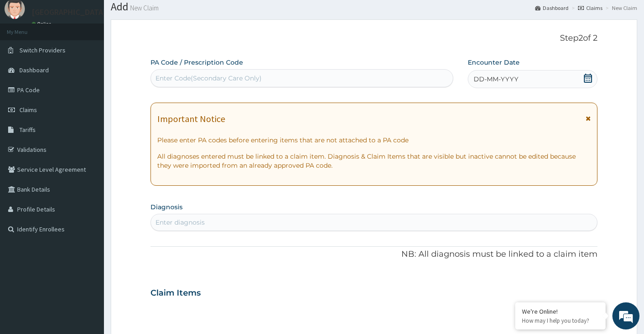  Describe the element at coordinates (494, 63) in the screenshot. I see `label: Encounter Date` at that location.